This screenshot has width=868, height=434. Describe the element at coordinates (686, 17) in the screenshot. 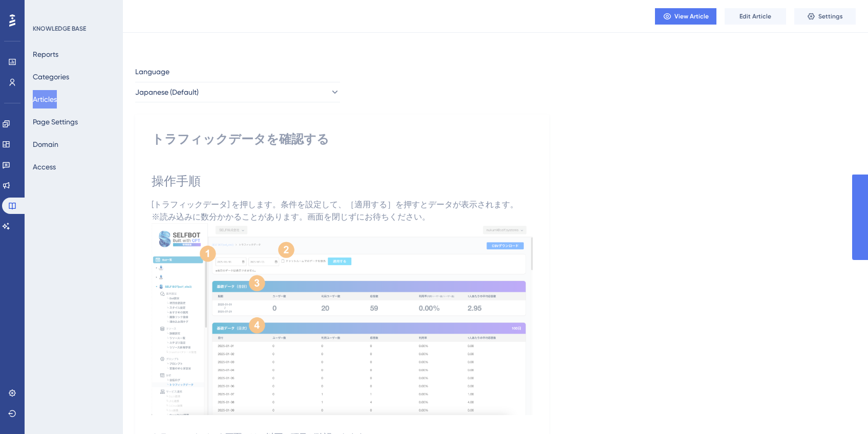

I see `button: View Article` at that location.